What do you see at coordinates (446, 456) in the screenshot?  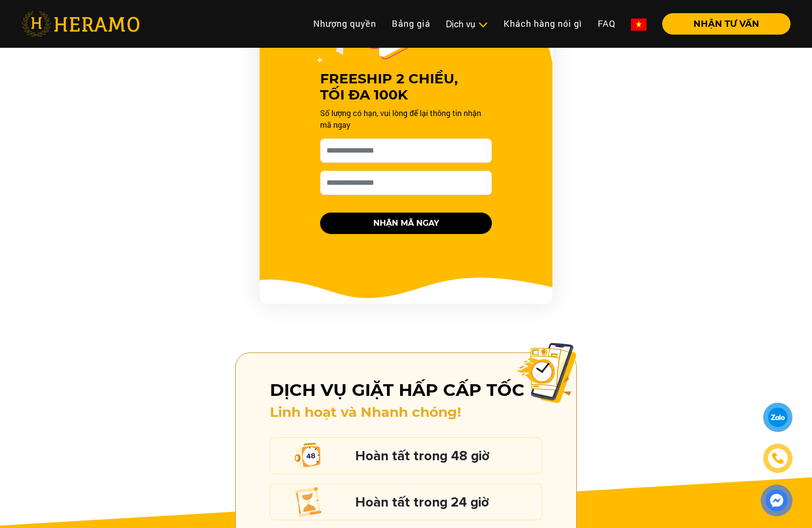 I see `h5: Hoàn tất trong 48 giờ` at bounding box center [446, 456].